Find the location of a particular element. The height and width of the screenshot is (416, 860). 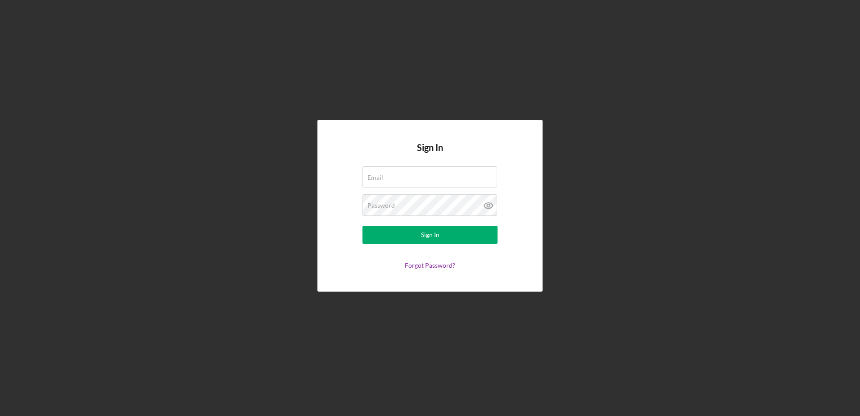

label: Password is located at coordinates (381, 205).